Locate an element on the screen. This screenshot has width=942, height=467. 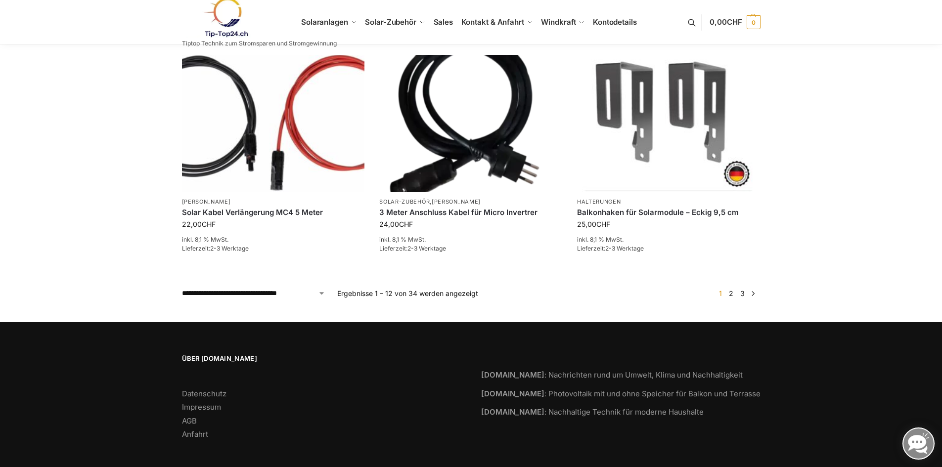
a: Balkonhaken eckig is located at coordinates (669, 123).